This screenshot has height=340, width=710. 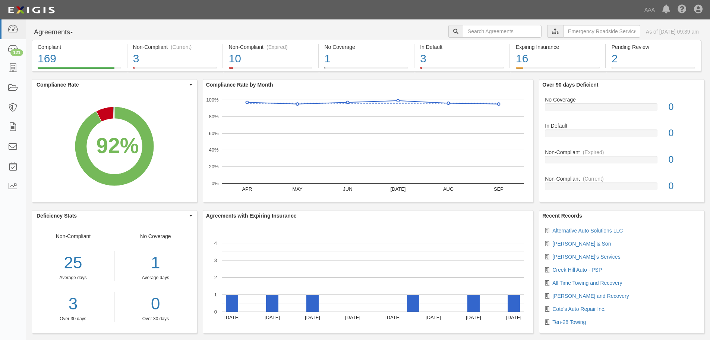 What do you see at coordinates (577, 269) in the screenshot?
I see `a: Creek Hill Auto - PSP` at bounding box center [577, 269].